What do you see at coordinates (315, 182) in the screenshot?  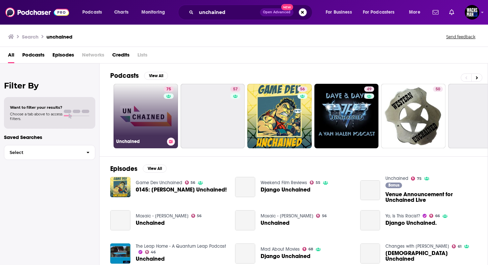 I see `a: 55` at bounding box center [315, 182].